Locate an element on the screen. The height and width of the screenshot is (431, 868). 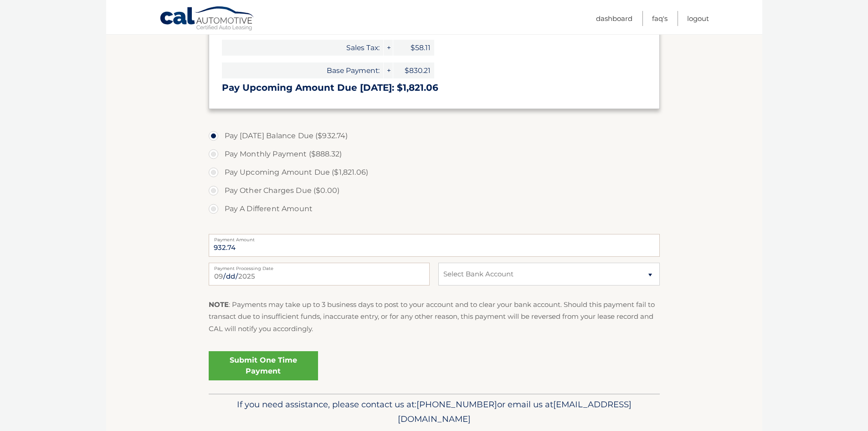
label: Pay A Different Amount is located at coordinates (434, 208).